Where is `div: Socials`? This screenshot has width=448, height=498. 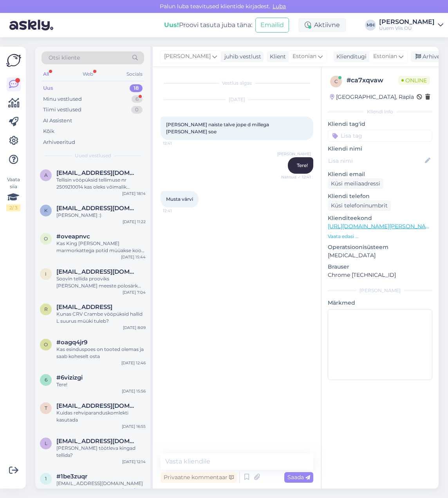 div: Socials is located at coordinates (134, 74).